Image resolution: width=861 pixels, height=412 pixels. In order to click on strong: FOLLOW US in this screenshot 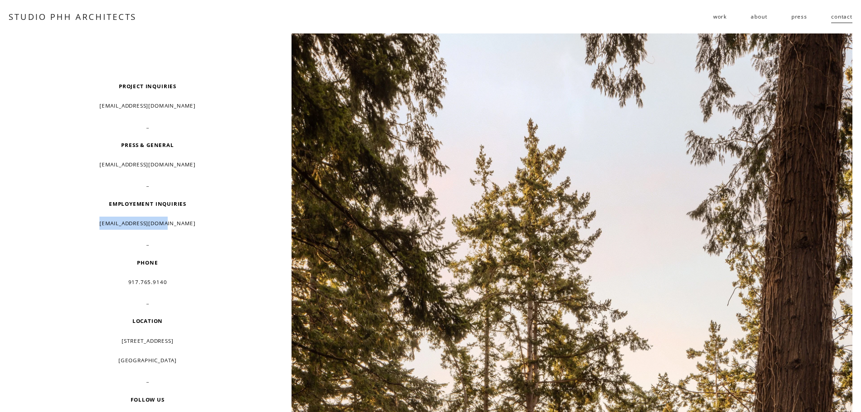, I will do `click(147, 399)`.